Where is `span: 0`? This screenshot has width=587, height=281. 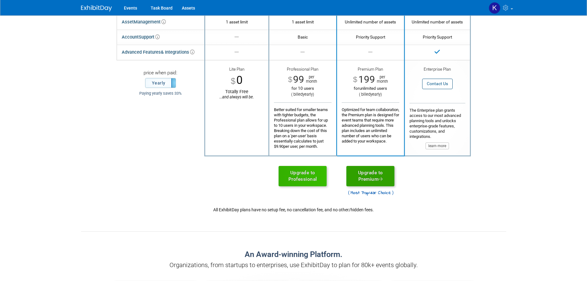 span: 0 is located at coordinates (239, 80).